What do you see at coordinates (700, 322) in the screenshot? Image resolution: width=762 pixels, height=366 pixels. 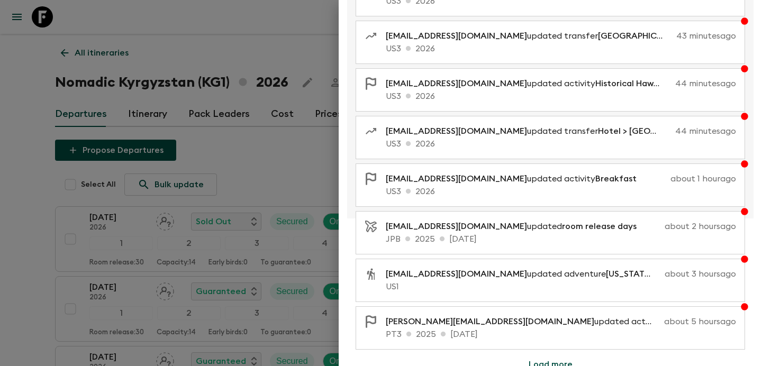 I see `p: about 5 hours ago` at bounding box center [700, 322].